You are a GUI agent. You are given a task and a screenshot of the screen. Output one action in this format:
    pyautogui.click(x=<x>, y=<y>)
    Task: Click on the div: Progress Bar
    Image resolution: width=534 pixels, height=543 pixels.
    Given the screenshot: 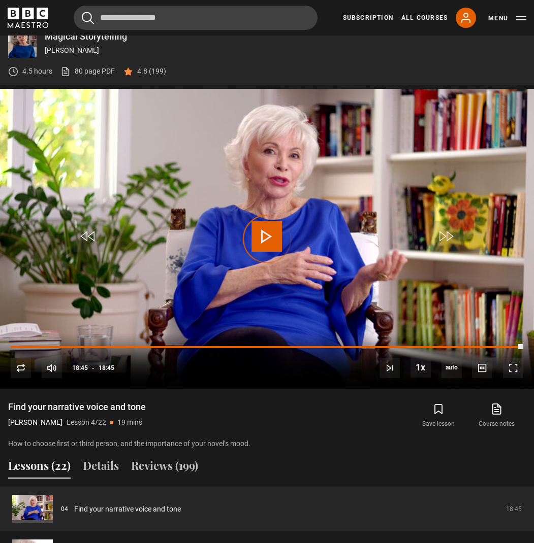 What is the action you would take?
    pyautogui.click(x=267, y=347)
    